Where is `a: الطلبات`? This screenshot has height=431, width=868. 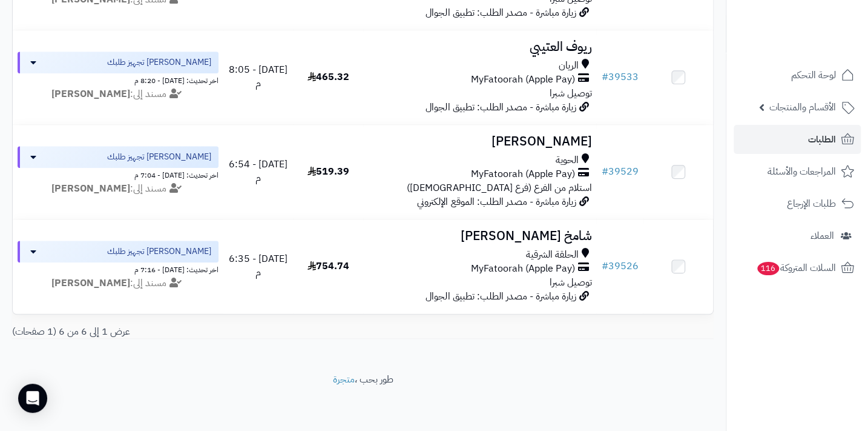
a: الطلبات is located at coordinates (797, 139).